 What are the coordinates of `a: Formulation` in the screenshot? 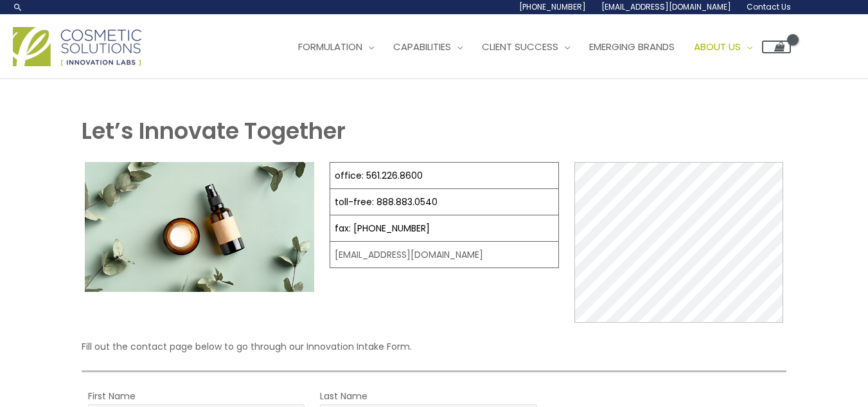 It's located at (336, 47).